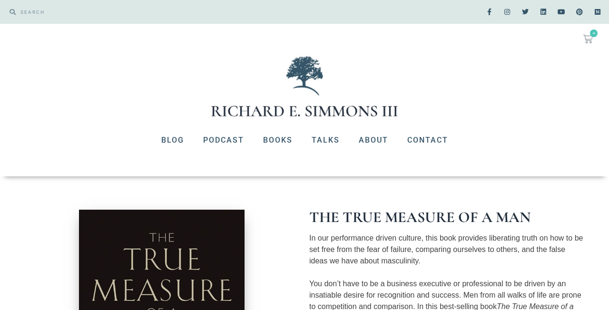 The width and height of the screenshot is (609, 310). I want to click on a: Talks, so click(326, 140).